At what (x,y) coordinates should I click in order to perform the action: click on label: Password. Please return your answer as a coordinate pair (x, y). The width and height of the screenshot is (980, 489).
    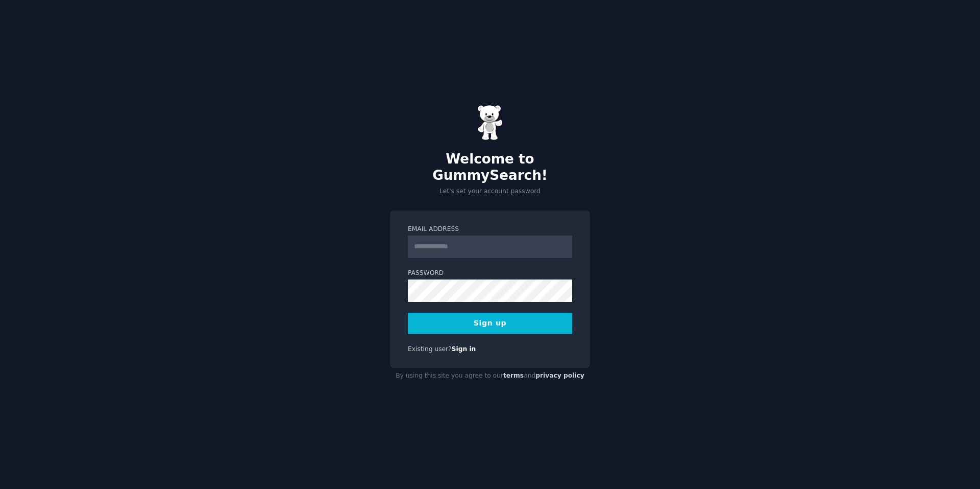
    Looking at the image, I should click on (490, 274).